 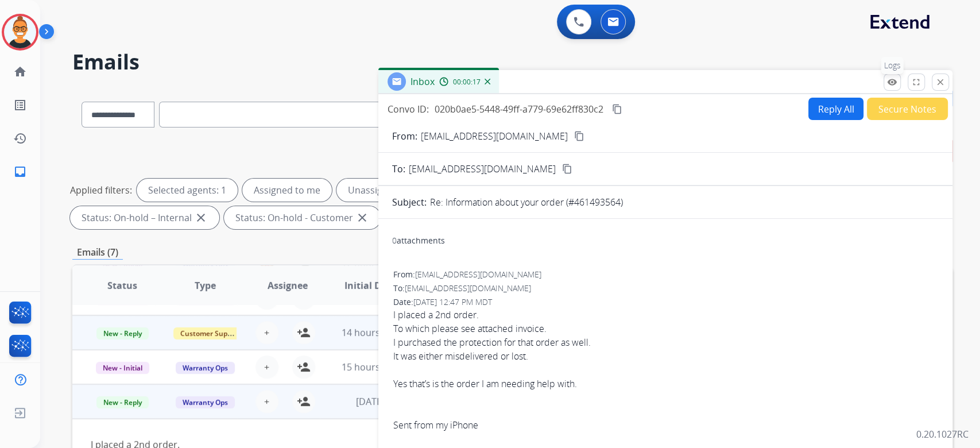 I want to click on span: 14 hours ago, so click(x=370, y=332).